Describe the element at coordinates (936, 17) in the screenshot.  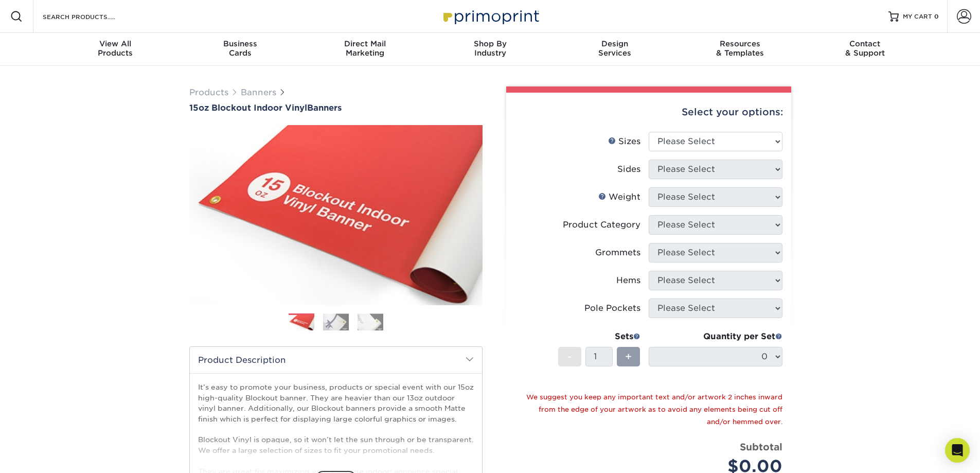
I see `span: 0` at that location.